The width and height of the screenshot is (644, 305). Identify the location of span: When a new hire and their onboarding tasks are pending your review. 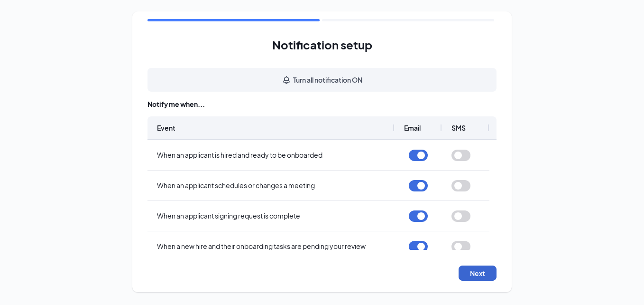
(262, 246).